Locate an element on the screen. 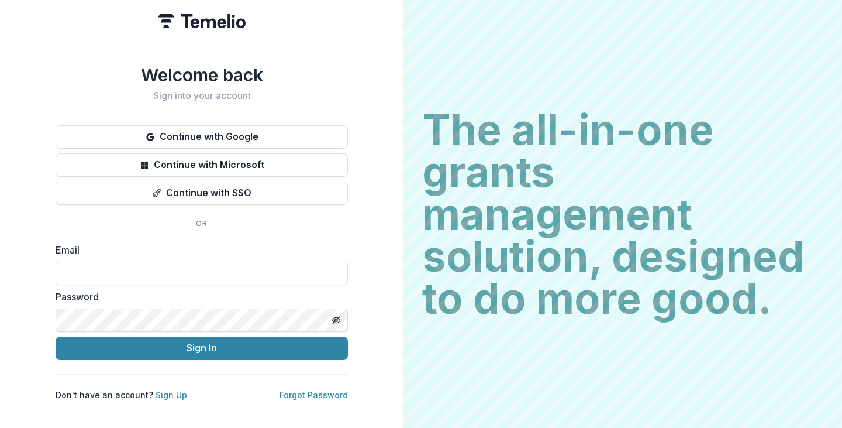 Image resolution: width=842 pixels, height=428 pixels. button: Sign In is located at coordinates (202, 348).